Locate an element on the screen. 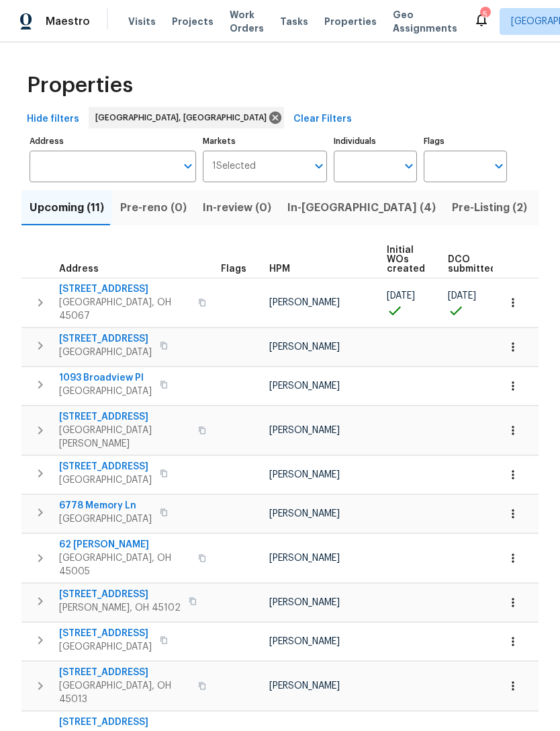 Image resolution: width=560 pixels, height=731 pixels. span: HPM is located at coordinates (279, 269).